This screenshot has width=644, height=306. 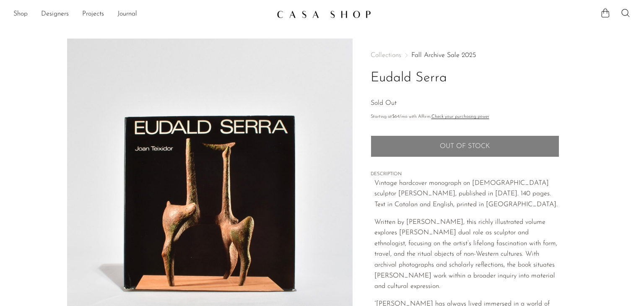 I want to click on a: Projects, so click(x=93, y=14).